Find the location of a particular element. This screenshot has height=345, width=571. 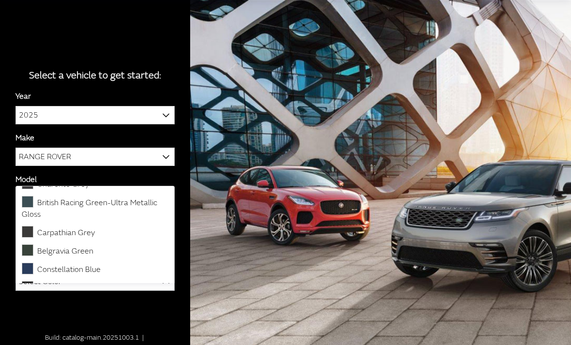

span: RANGE ROVER is located at coordinates (95, 157).